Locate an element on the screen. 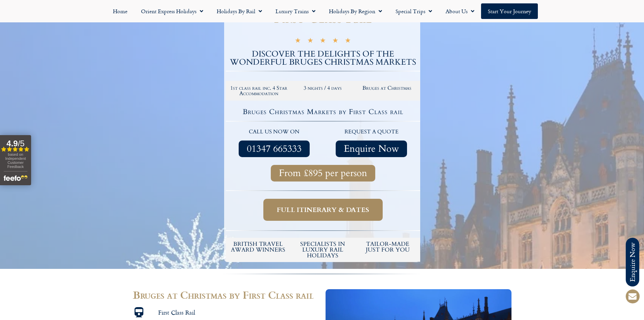 Image resolution: width=644 pixels, height=320 pixels. span: 01347 665333 is located at coordinates (274, 149).